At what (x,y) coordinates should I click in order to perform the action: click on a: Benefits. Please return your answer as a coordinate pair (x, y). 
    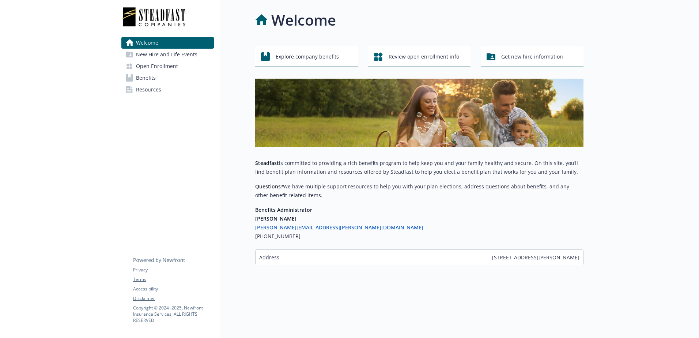
    Looking at the image, I should click on (167, 78).